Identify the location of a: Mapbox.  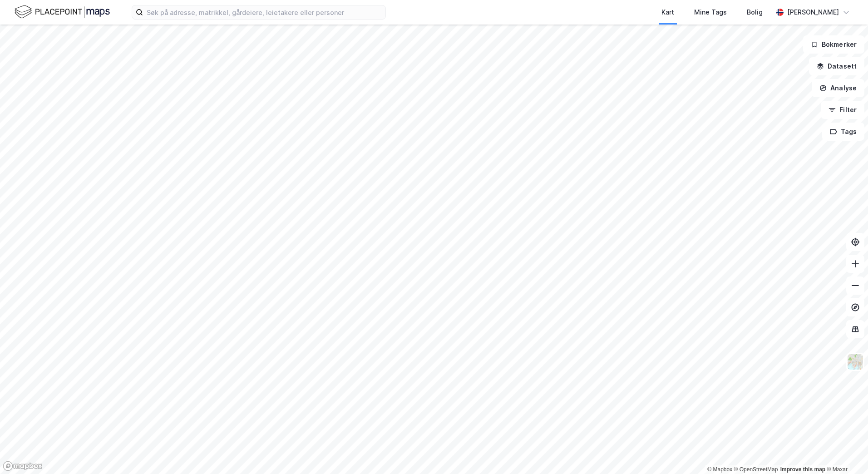
(720, 469).